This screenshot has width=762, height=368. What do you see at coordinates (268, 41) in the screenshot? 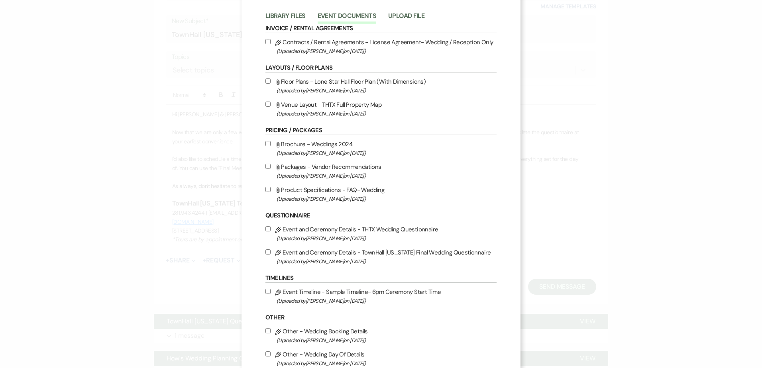
I see `input: Contracts / Rental Agreements - License Agreement- Wedding / Reception Only(Uploaded by[PERSON_NA...` at bounding box center [268, 41].